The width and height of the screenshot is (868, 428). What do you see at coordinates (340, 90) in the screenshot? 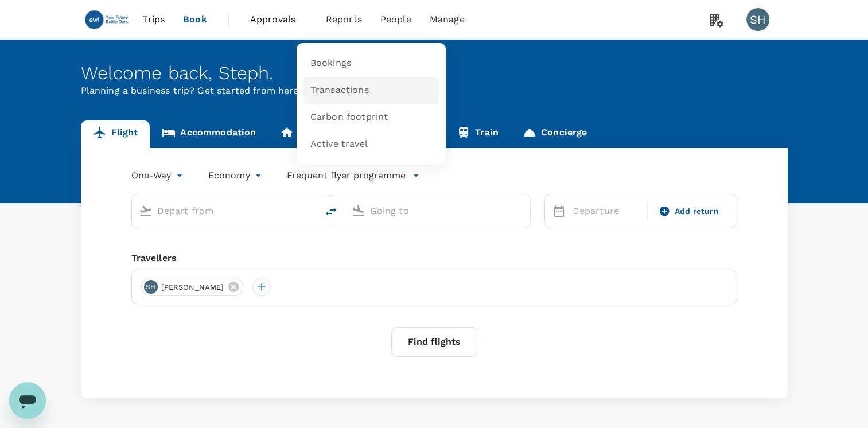
I see `span: Transactions` at bounding box center [340, 90].